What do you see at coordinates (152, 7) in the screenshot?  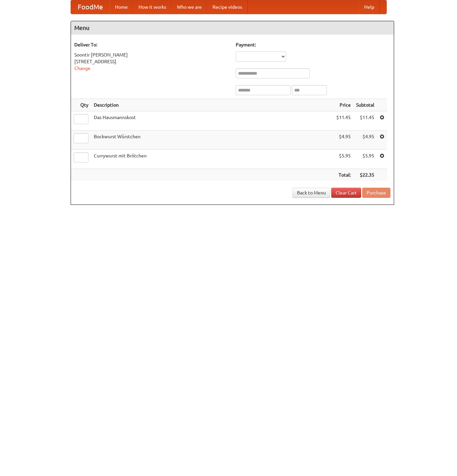 I see `a: How it works` at bounding box center [152, 7].